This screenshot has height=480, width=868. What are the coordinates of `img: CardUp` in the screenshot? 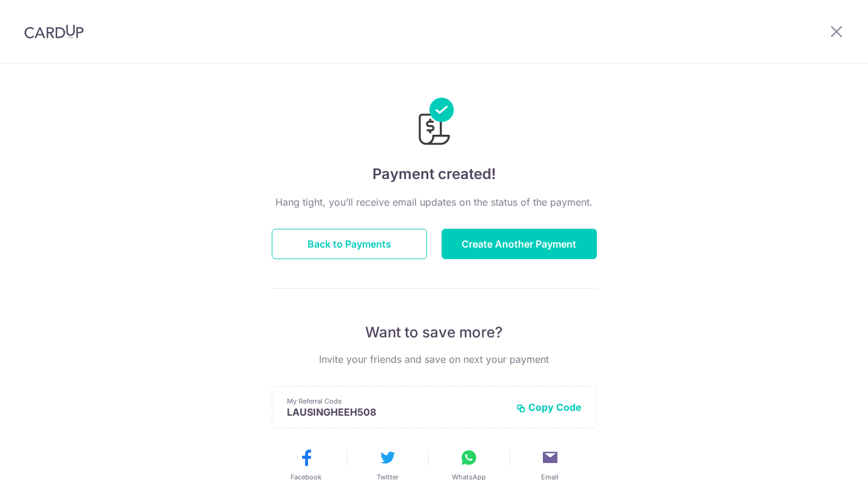 It's located at (54, 32).